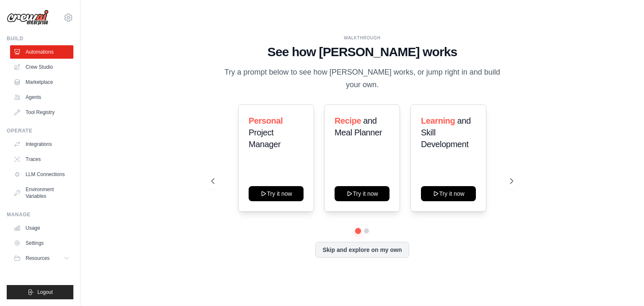  I want to click on a: Usage, so click(42, 228).